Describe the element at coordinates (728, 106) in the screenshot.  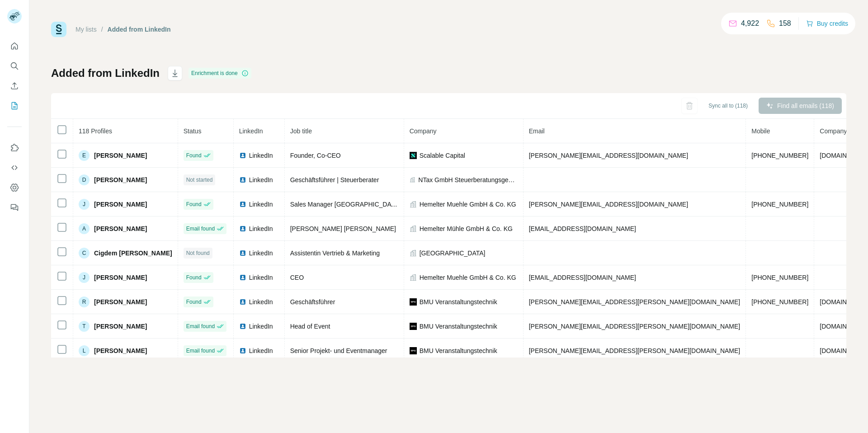
I see `button: Sync all to (118)` at that location.